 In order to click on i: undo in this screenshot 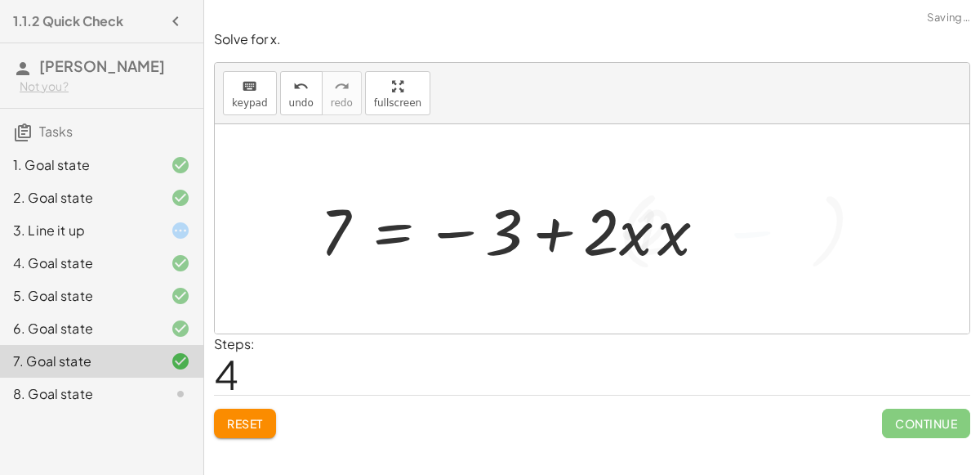, I will do `click(300, 86)`.